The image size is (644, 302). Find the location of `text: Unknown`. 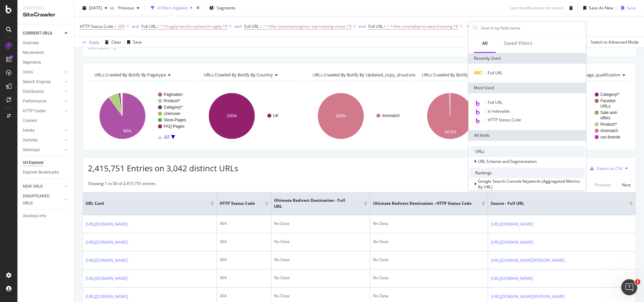

text: Unknown is located at coordinates (172, 113).